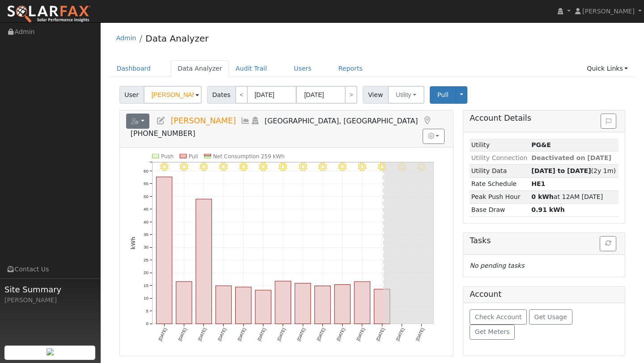 The width and height of the screenshot is (644, 363). Describe the element at coordinates (541, 145) in the screenshot. I see `strong: ID: 17181999, authorized: 08/15/25` at that location.